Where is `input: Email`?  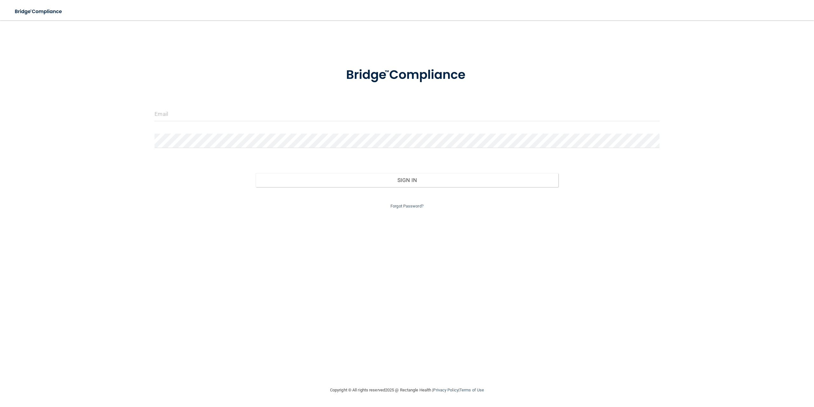 input: Email is located at coordinates (407, 114).